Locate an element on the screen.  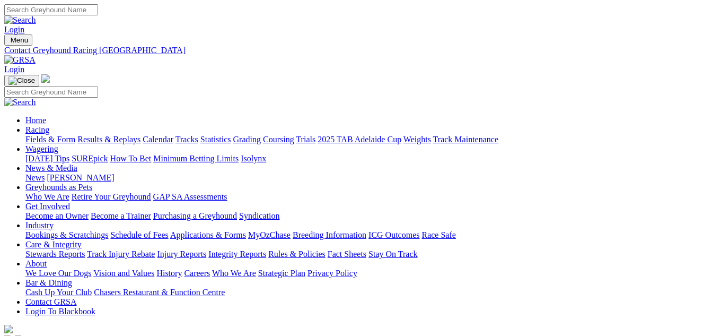
a: Bar & Dining is located at coordinates (49, 282).